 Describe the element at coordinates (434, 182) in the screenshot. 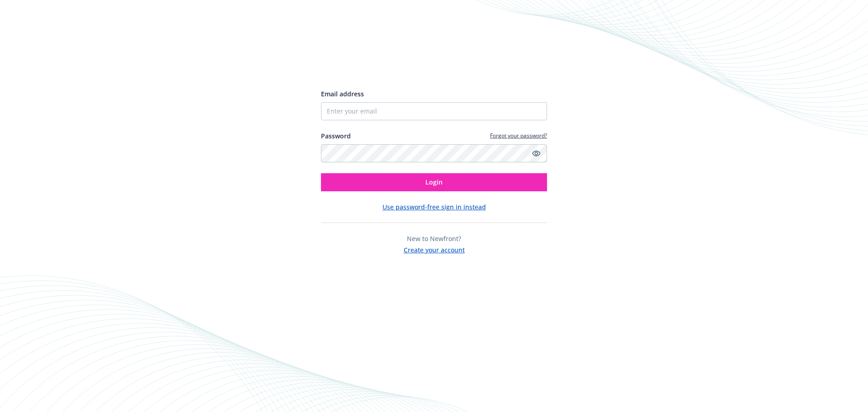

I see `button: Login` at that location.